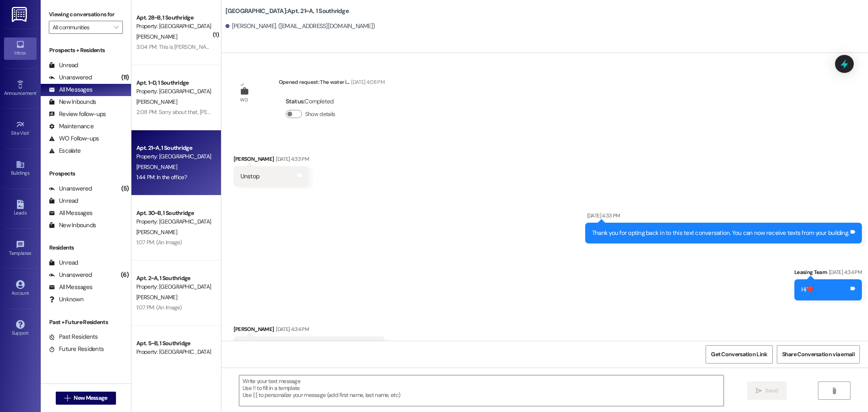 The width and height of the screenshot is (868, 412). What do you see at coordinates (20, 14) in the screenshot?
I see `img: ResiDesk Logo` at bounding box center [20, 14].